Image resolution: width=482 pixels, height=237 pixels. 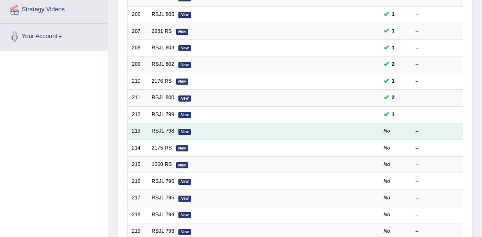 What do you see at coordinates (54, 35) in the screenshot?
I see `a: Your Account` at bounding box center [54, 35].